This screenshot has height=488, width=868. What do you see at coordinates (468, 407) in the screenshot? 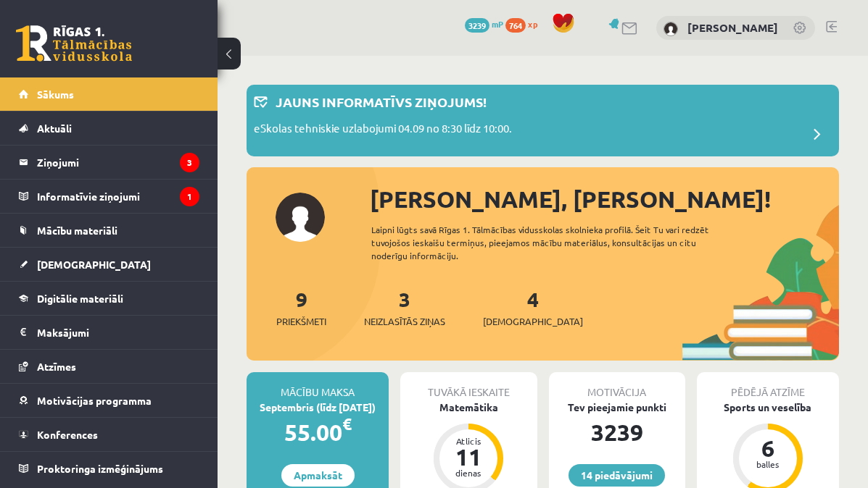
I see `div: Matemātika` at bounding box center [468, 407].